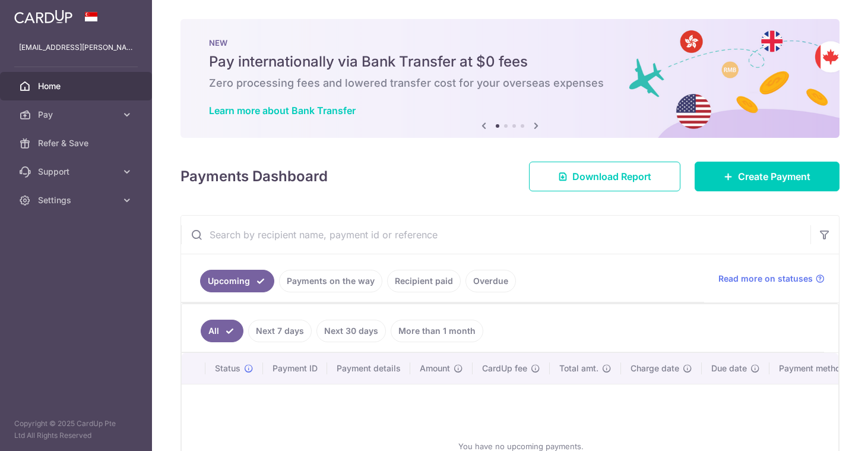  What do you see at coordinates (437, 331) in the screenshot?
I see `a: More than 1 month` at bounding box center [437, 331].